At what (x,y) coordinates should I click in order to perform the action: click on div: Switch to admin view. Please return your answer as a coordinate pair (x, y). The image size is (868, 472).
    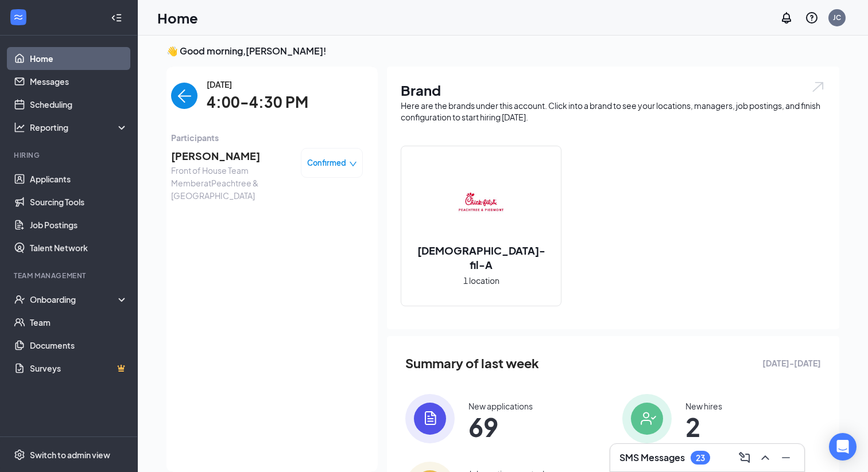
    Looking at the image, I should click on (70, 455).